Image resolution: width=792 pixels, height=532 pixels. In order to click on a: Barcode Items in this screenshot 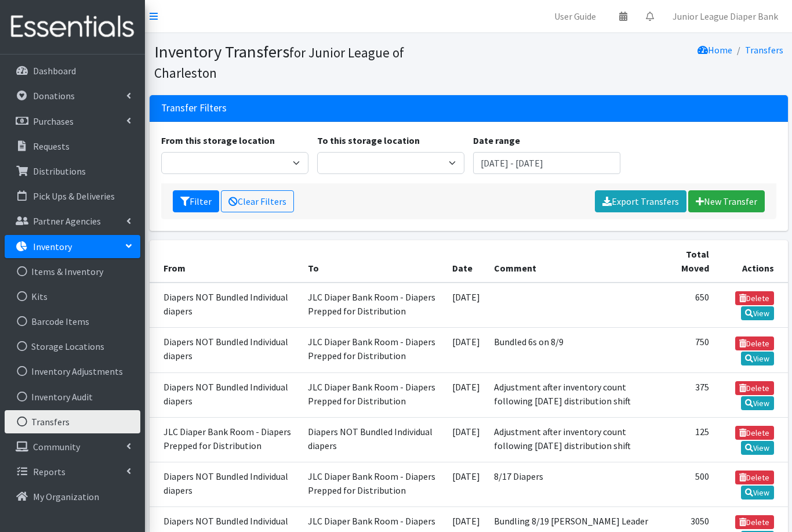, I will do `click(73, 321)`.